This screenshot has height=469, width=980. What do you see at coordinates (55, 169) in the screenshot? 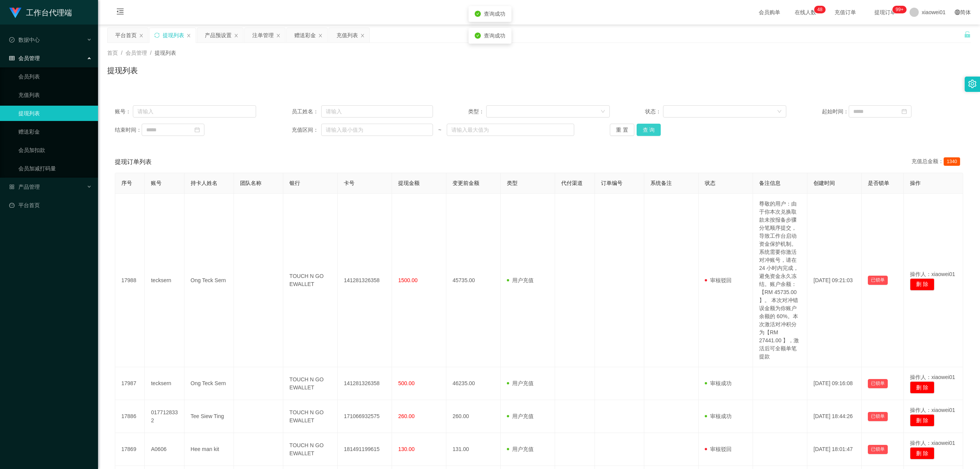
I see `a: 会员加减打码量` at bounding box center [55, 169].